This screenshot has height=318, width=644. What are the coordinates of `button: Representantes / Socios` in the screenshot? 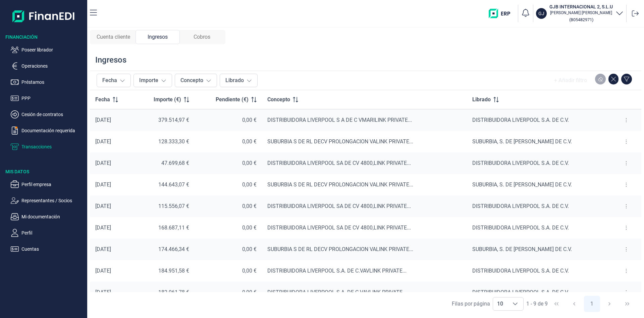 It's located at (47, 200).